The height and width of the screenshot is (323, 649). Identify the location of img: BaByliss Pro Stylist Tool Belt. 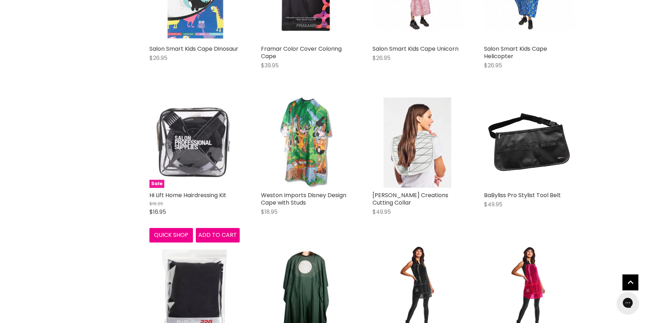
(529, 142).